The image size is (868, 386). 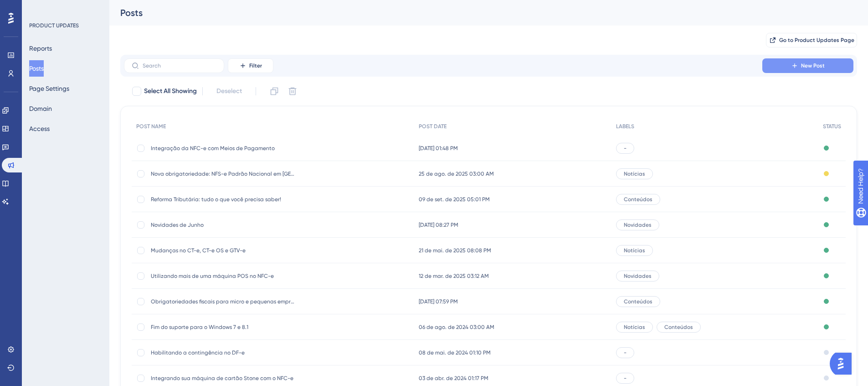 I want to click on span: Habilitando a contingência no DF-e, so click(x=224, y=352).